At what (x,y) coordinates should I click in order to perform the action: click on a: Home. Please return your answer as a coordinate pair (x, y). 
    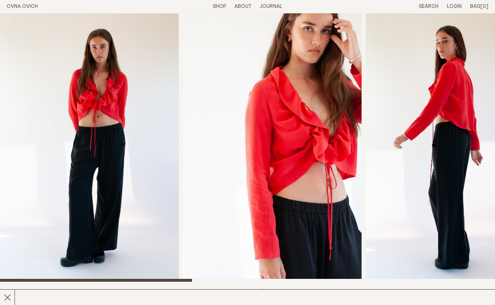
    Looking at the image, I should click on (22, 6).